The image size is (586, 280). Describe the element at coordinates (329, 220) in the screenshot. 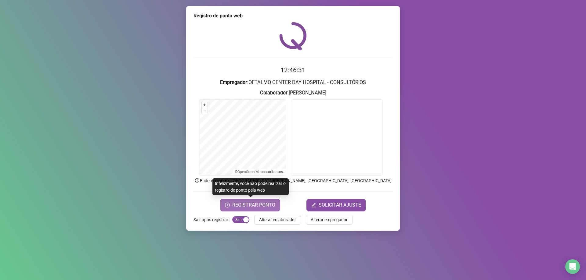

I see `span: Alterar empregador` at that location.